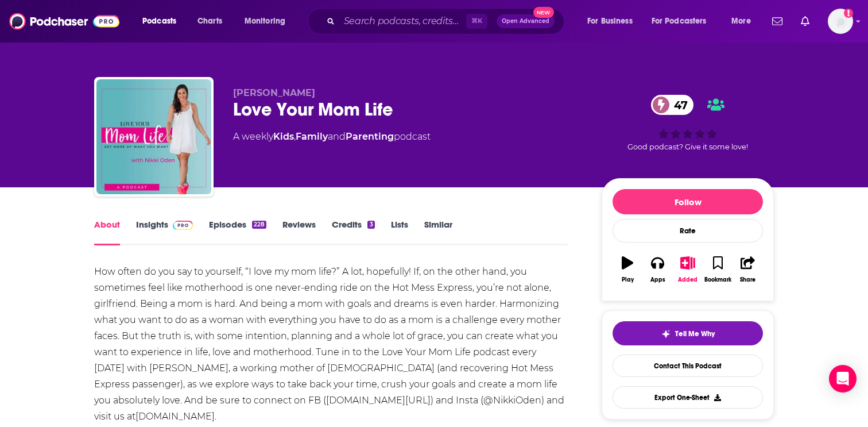 This screenshot has height=427, width=868. Describe the element at coordinates (841, 21) in the screenshot. I see `button: Show profile menu` at that location.